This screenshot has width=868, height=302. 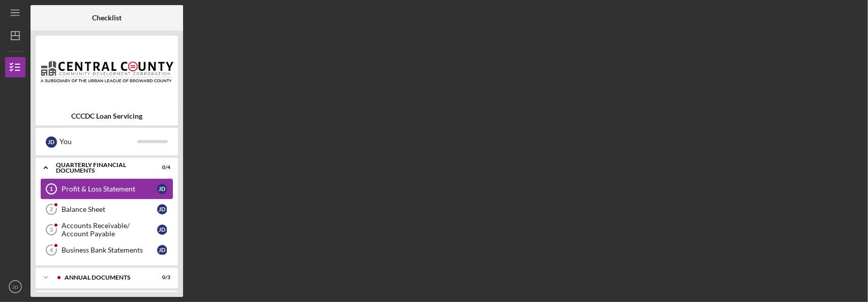 What do you see at coordinates (110, 229) in the screenshot?
I see `div: Accounts Receivable/ Account Payable` at bounding box center [110, 229].